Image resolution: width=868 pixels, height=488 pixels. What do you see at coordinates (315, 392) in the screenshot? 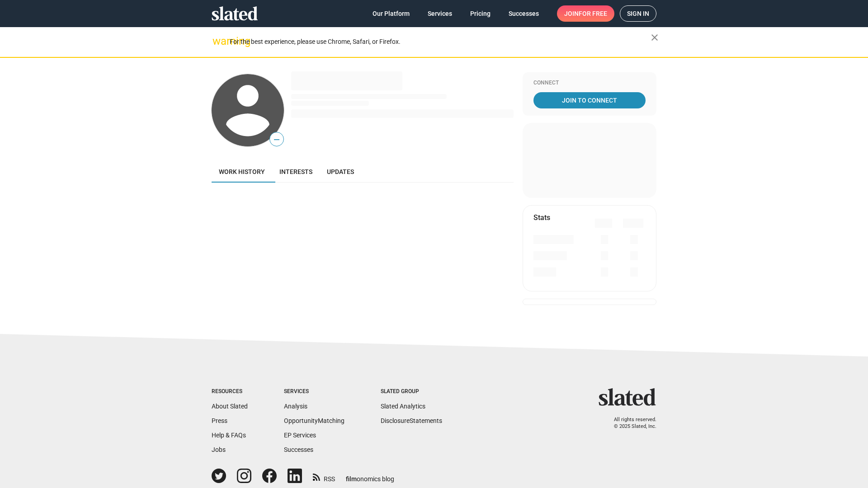
I see `div: Services` at bounding box center [315, 392].